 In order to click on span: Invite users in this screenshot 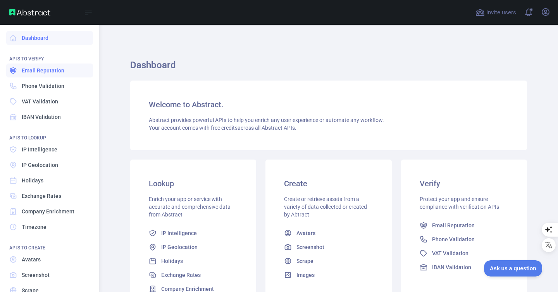, I will do `click(501, 12)`.